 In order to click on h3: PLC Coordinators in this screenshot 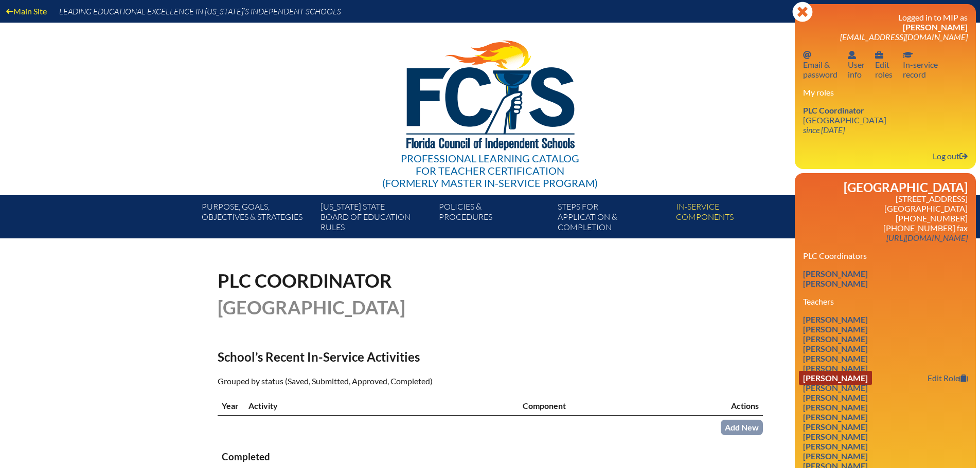, I will do `click(885, 255)`.